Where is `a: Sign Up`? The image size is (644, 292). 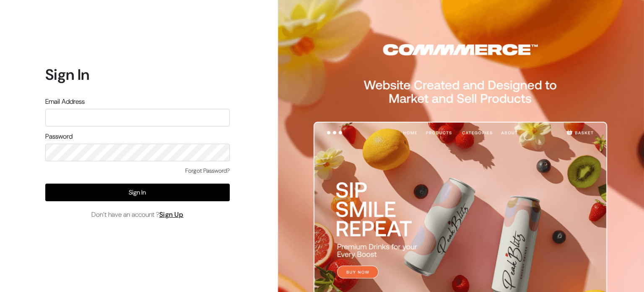
a: Sign Up is located at coordinates (172, 214).